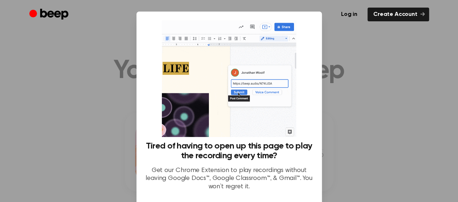 This screenshot has width=458, height=202. Describe the element at coordinates (229, 151) in the screenshot. I see `h3: Tired of having to open up this page to play the recording every time?` at that location.